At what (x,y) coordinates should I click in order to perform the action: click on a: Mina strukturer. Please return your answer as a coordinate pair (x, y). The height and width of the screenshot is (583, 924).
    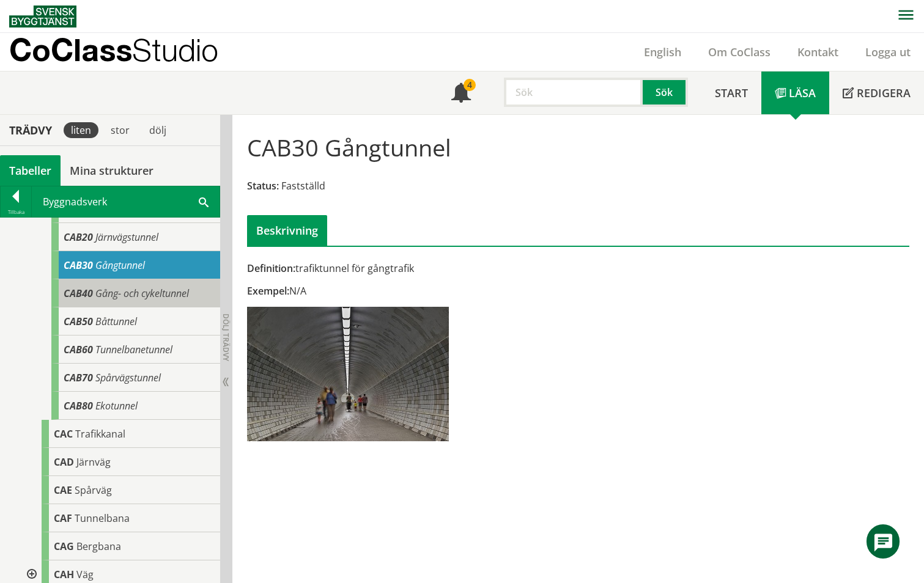
    Looking at the image, I should click on (111, 171).